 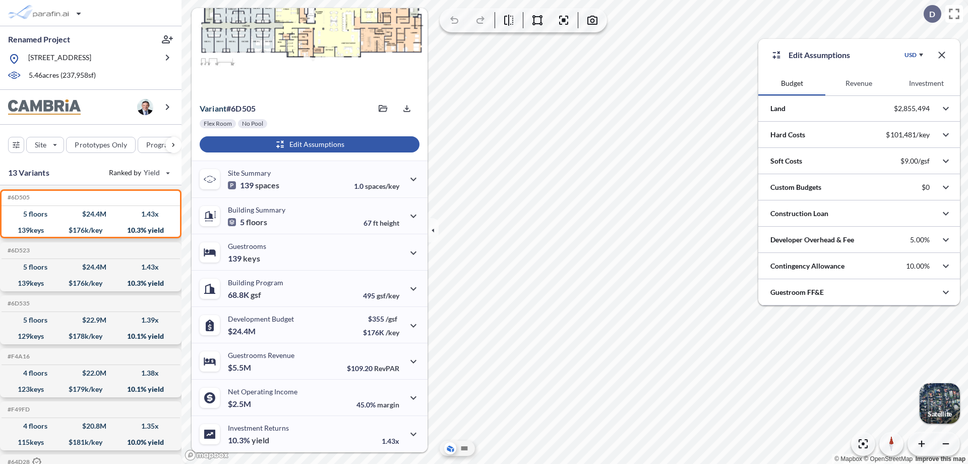 What do you see at coordinates (392, 332) in the screenshot?
I see `span: /key` at bounding box center [392, 332].